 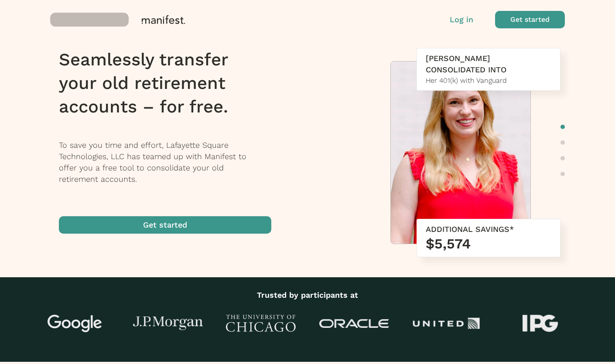 What do you see at coordinates (181, 20) in the screenshot?
I see `button: vendor logo` at bounding box center [181, 20].